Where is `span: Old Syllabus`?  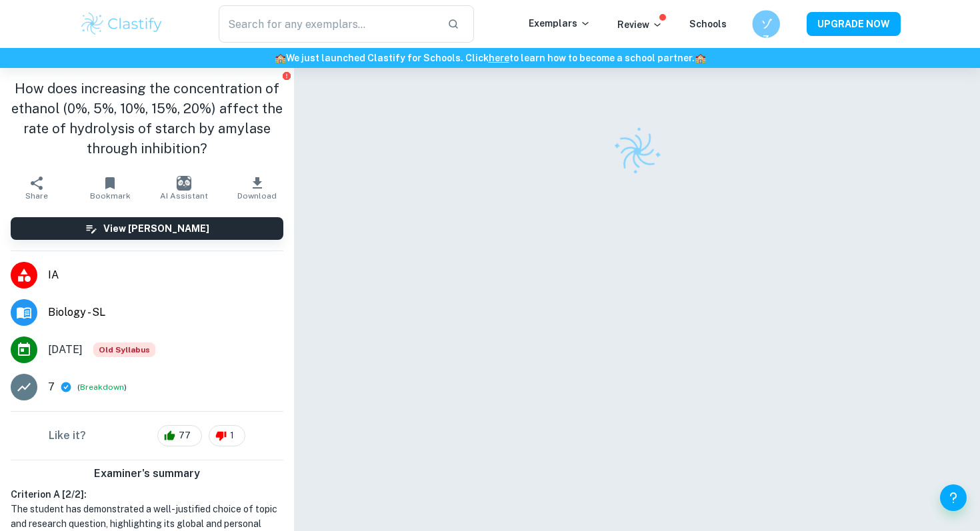
span: Old Syllabus is located at coordinates (124, 349).